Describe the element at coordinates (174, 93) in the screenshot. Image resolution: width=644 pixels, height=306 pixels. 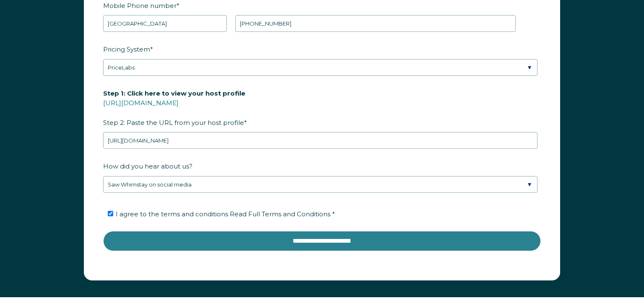
I see `span: Step 1: Click here to view your host profile` at that location.